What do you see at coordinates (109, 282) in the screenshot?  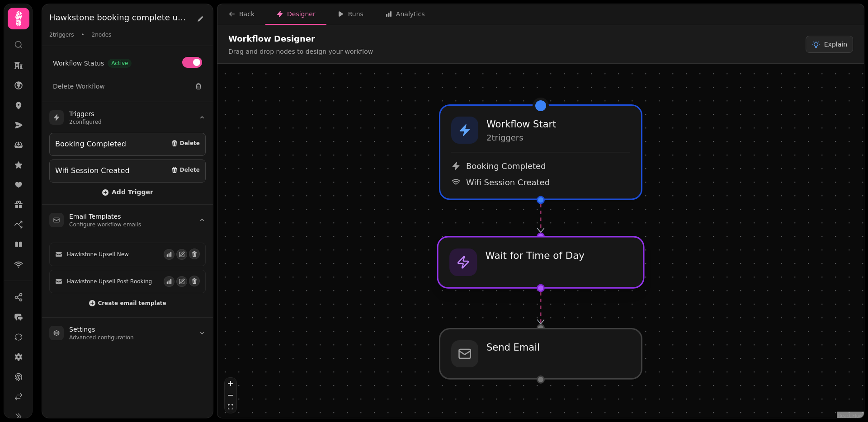 I see `span: Hawkstone Upsell Post Booking` at bounding box center [109, 282].